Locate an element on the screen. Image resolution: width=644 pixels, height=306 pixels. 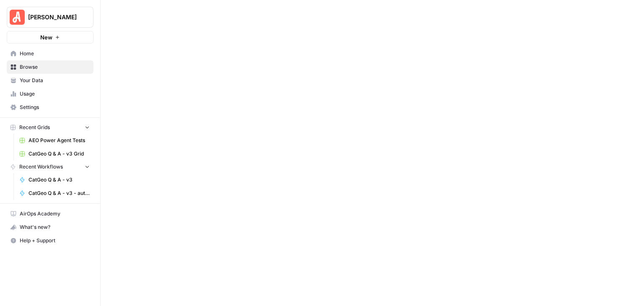
a: CatGeo Q & A - v3 Grid is located at coordinates (54, 154).